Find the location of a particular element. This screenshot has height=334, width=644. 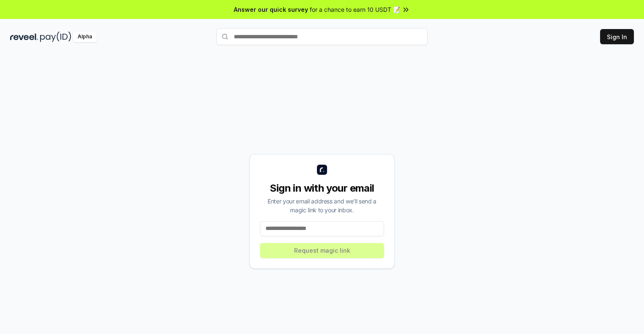

img: reveel_dark is located at coordinates (24, 36).